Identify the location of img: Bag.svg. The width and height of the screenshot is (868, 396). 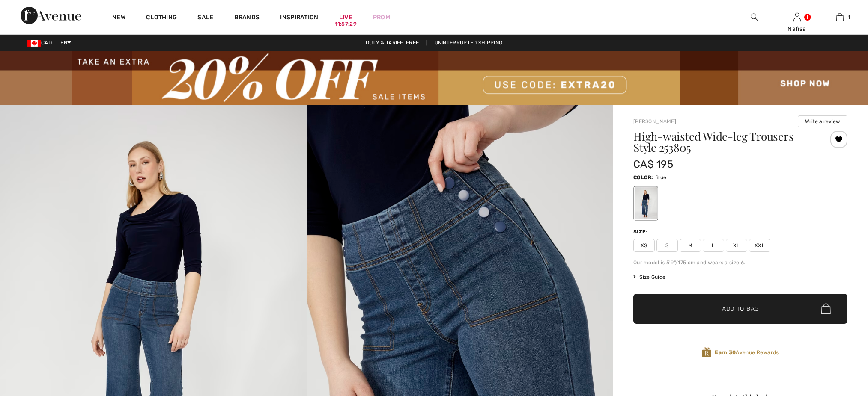
(825, 308).